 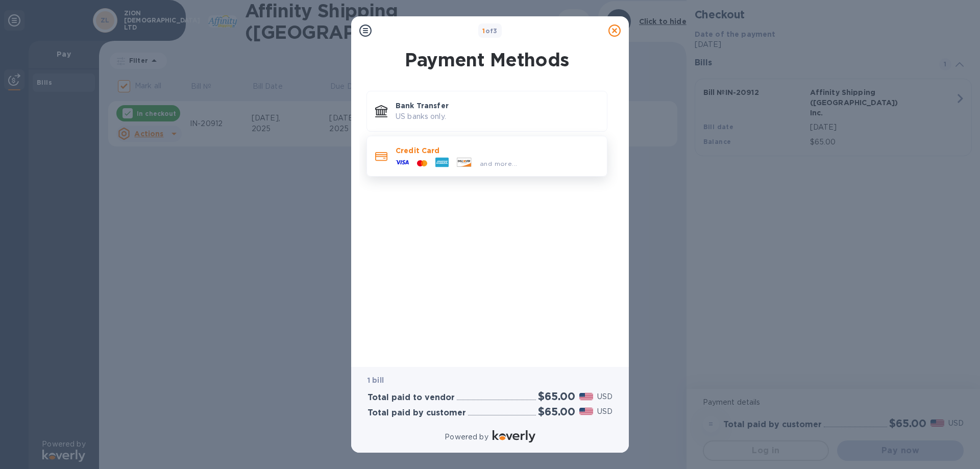 What do you see at coordinates (411, 398) in the screenshot?
I see `h3: Total paid to vendor` at bounding box center [411, 398].